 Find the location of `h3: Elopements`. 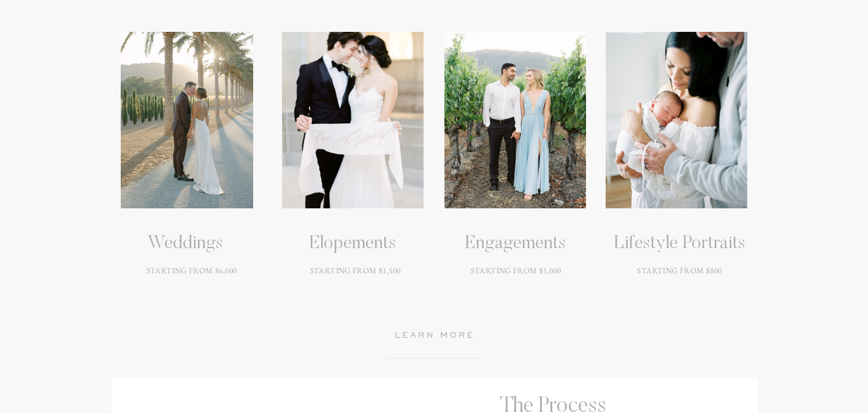

h3: Elopements is located at coordinates (352, 244).